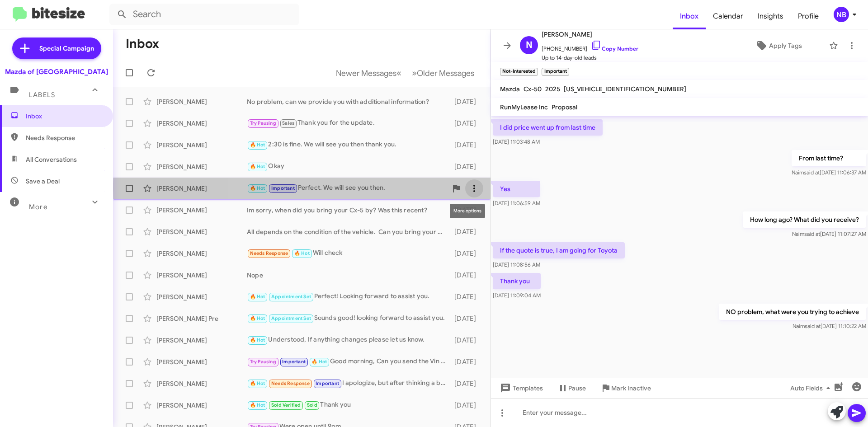 The height and width of the screenshot is (427, 868). Describe the element at coordinates (559, 250) in the screenshot. I see `p: If the quote is true, I am going for Toyota` at that location.